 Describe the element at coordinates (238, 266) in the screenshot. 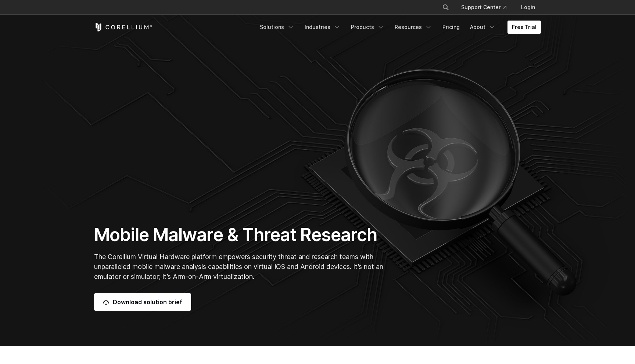

I see `span: The Corellium Virtual Hardware platform empowers security threat and research teams with unparall...` at that location.